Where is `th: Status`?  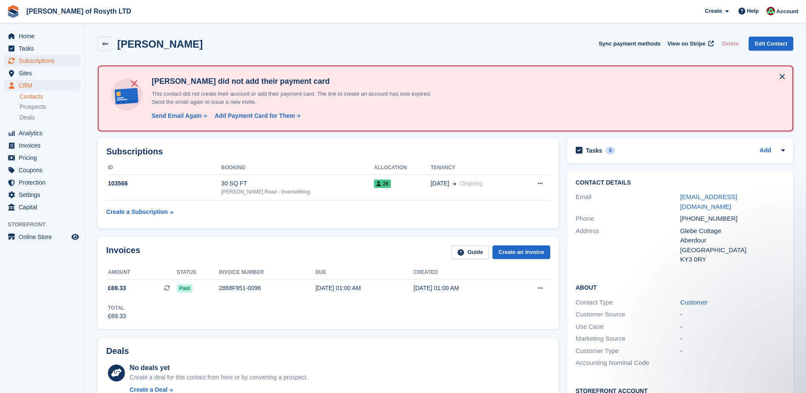
th: Status is located at coordinates (198, 272).